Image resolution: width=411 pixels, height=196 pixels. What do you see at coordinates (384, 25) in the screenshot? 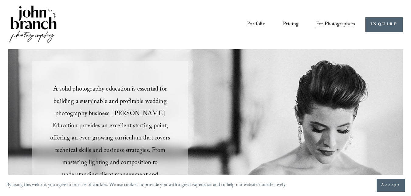
I see `a: INQUIRE` at bounding box center [384, 25].